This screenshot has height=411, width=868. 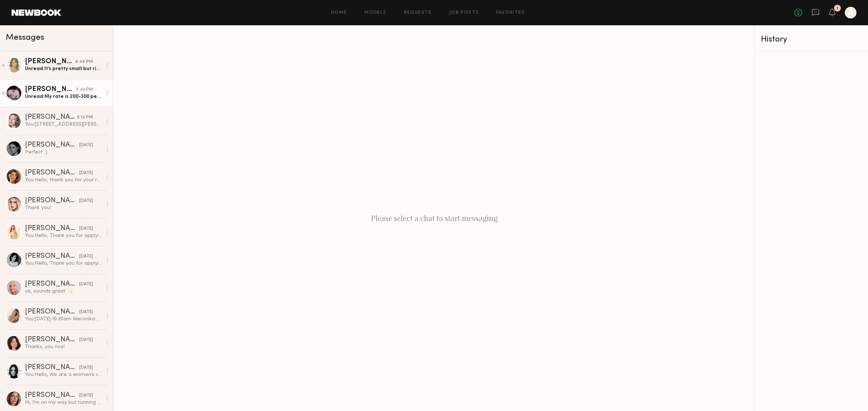 What do you see at coordinates (510, 13) in the screenshot?
I see `a: Favorites` at bounding box center [510, 13].